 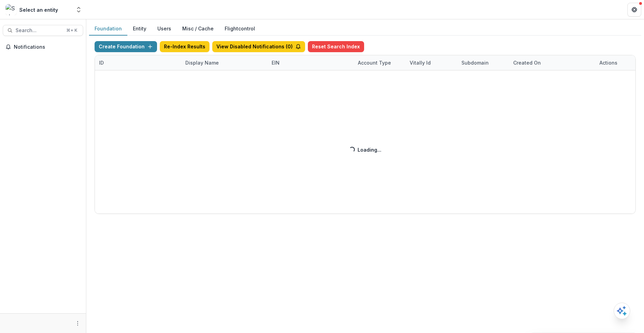 I want to click on button: Entity, so click(x=140, y=28).